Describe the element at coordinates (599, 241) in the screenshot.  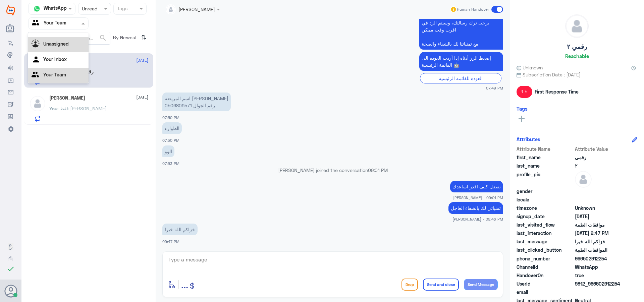
I see `span: خزاكم الله خيرا` at that location.